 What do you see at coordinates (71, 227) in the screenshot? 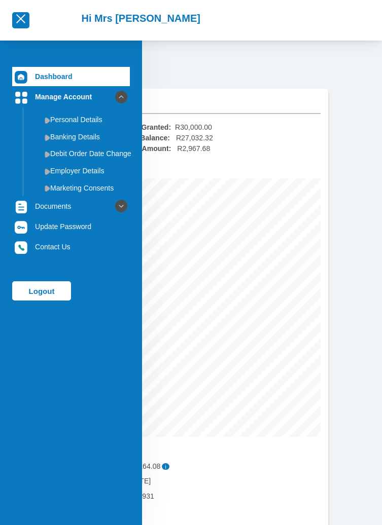
I see `a: Update Password` at bounding box center [71, 227].